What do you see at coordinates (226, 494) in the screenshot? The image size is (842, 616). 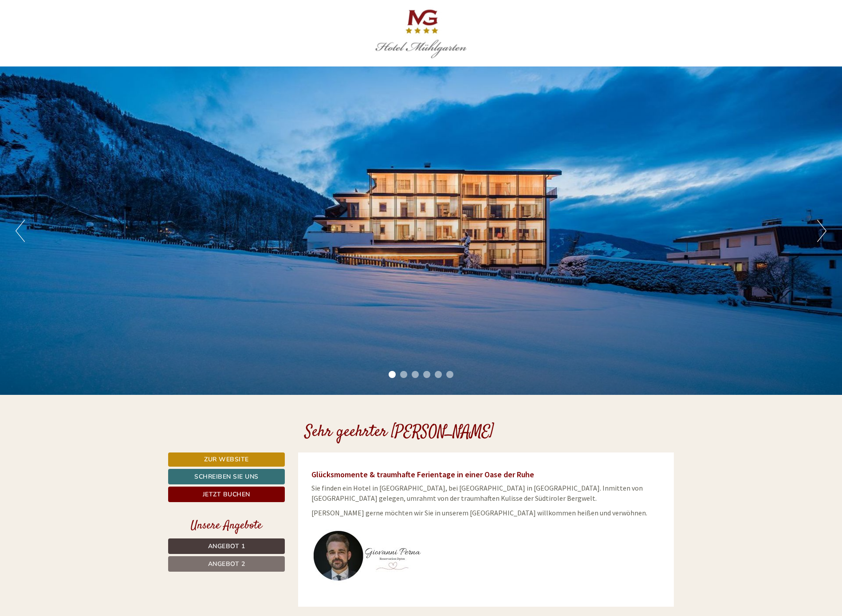 I see `a: Jetzt buchen` at bounding box center [226, 494].